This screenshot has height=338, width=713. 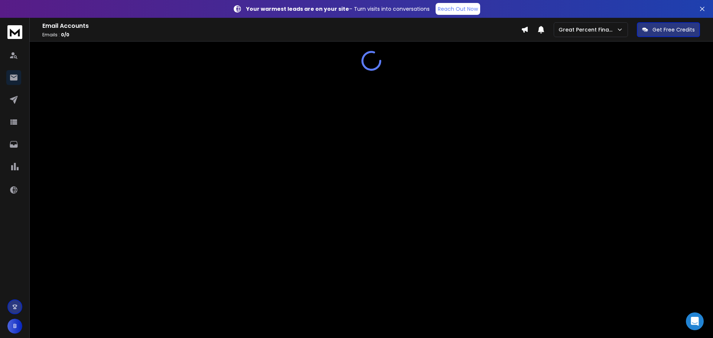 What do you see at coordinates (15, 32) in the screenshot?
I see `img: logo` at bounding box center [15, 32].